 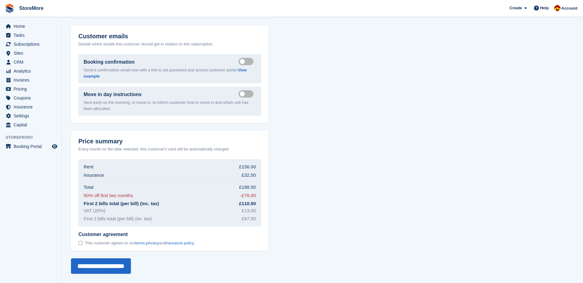 What do you see at coordinates (32, 107) in the screenshot?
I see `span: Insurance` at bounding box center [32, 107].